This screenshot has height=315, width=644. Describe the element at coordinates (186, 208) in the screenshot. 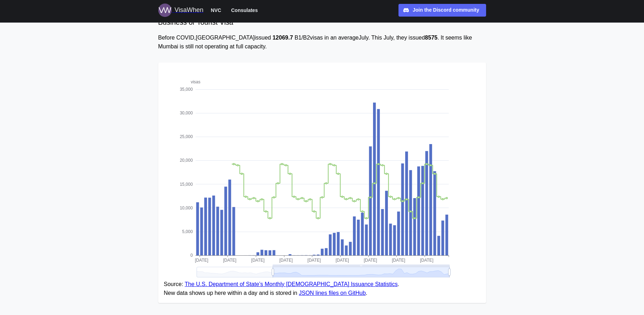

I see `text: 10,000` at that location.